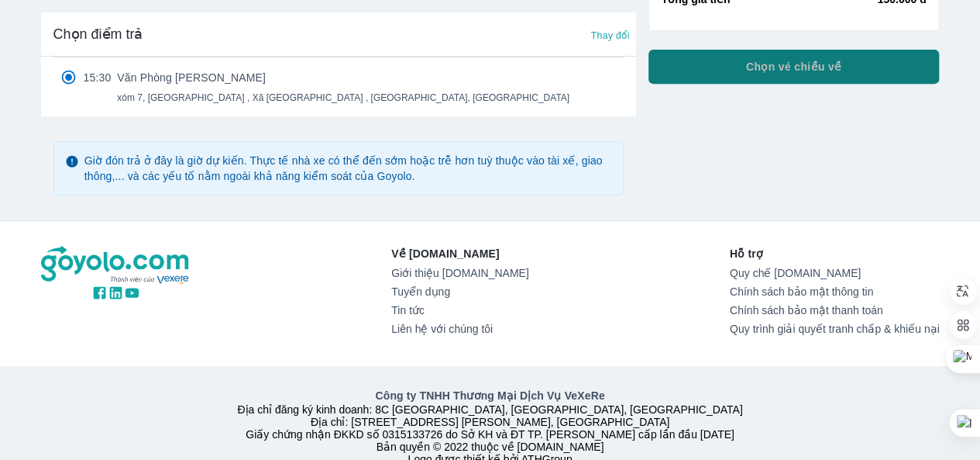 This screenshot has width=980, height=460. Describe the element at coordinates (835, 310) in the screenshot. I see `a: Chính sách bảo mật thanh toán` at that location.